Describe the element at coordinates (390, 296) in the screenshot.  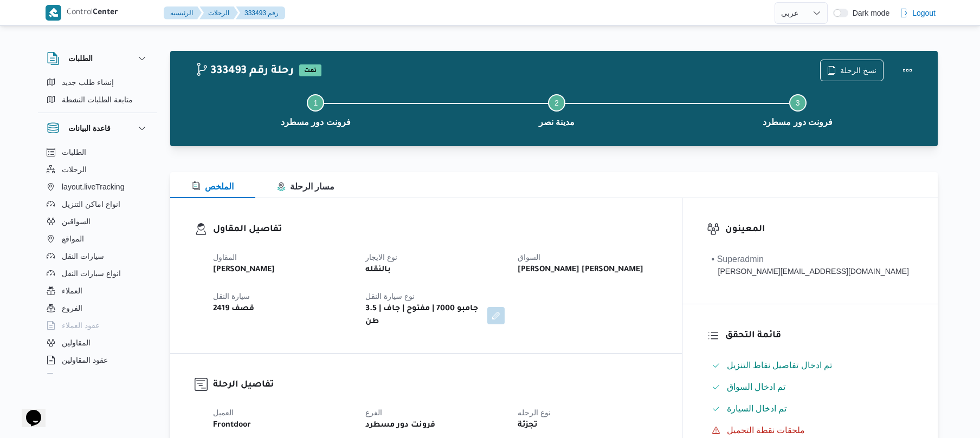
I see `span: نوع سيارة النقل` at that location.